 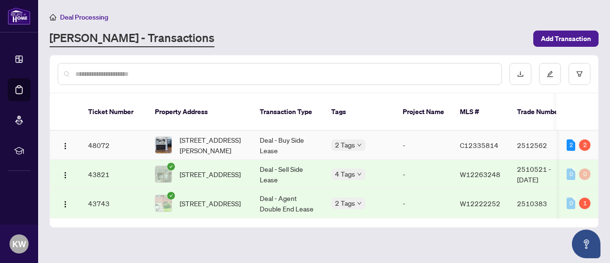 I want to click on span: W12222252, so click(x=480, y=203).